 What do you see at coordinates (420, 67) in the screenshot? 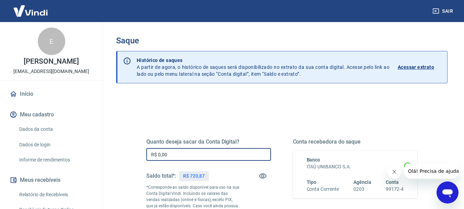
I see `a: Acessar extrato` at bounding box center [420, 67].